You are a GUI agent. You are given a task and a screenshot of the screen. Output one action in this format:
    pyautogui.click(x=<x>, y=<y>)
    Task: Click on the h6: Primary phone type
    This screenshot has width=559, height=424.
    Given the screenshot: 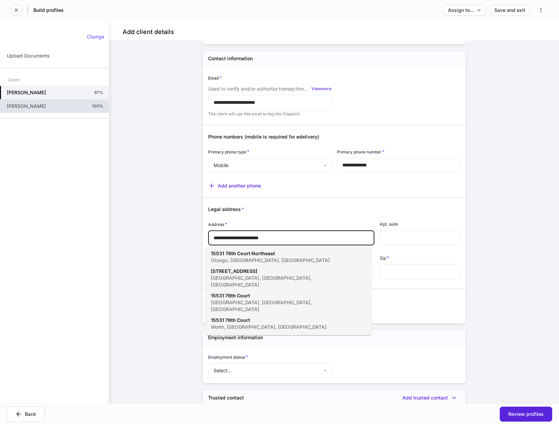 What is the action you would take?
    pyautogui.click(x=228, y=152)
    